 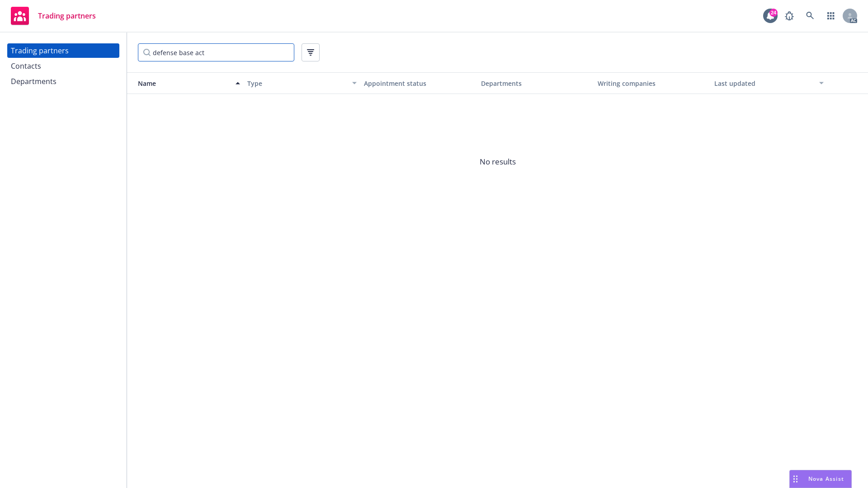 I want to click on a: Departments, so click(x=63, y=82).